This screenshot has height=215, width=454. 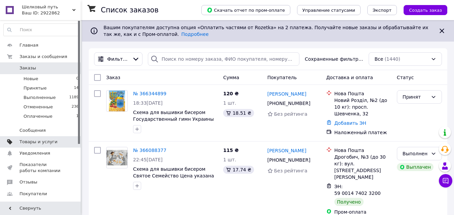 What do you see at coordinates (28, 68) in the screenshot?
I see `span: Заказы` at bounding box center [28, 68].